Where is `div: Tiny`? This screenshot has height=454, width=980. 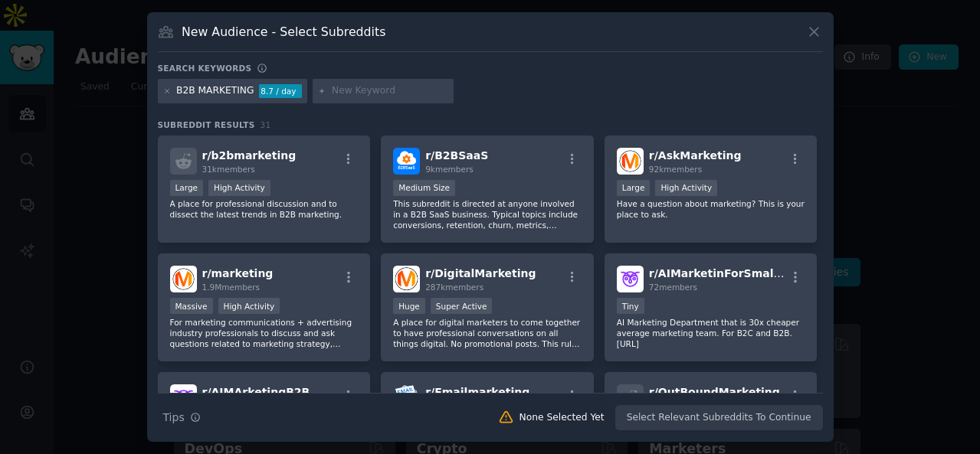
div: Tiny is located at coordinates (630, 306).